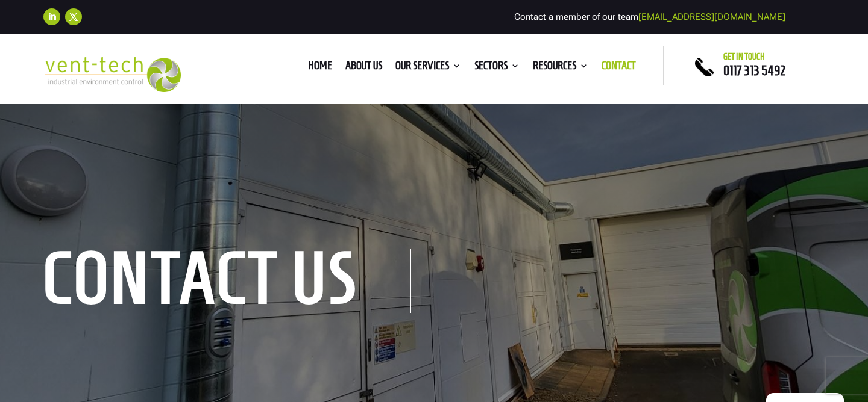 This screenshot has height=402, width=868. What do you see at coordinates (112, 74) in the screenshot?
I see `img: 2023-09-27T08_35_16.549ZVENT-TECH---Clear-background` at bounding box center [112, 74].